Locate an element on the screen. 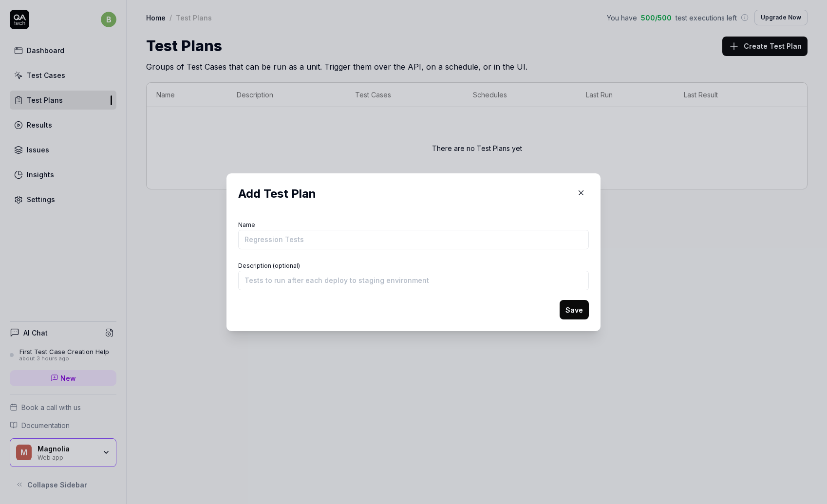  label: Description (optional) is located at coordinates (269, 265).